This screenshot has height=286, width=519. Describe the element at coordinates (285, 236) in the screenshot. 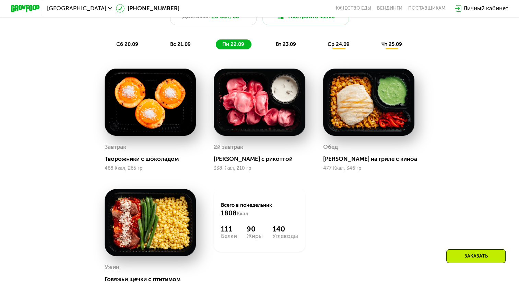

I see `div: Углеводы` at that location.